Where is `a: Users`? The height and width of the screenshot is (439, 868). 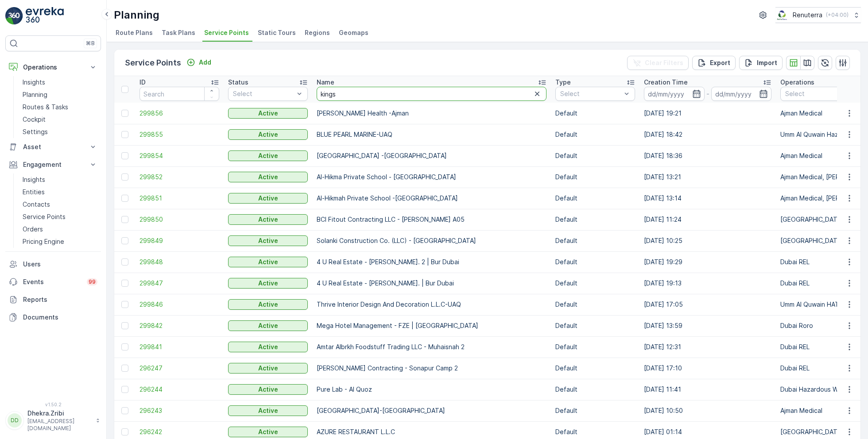
a: Users is located at coordinates (53, 264).